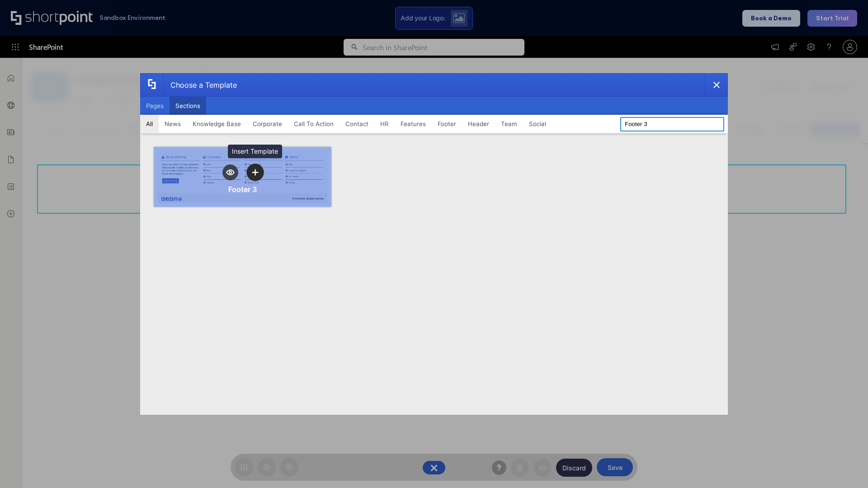 The width and height of the screenshot is (868, 488). Describe the element at coordinates (200, 85) in the screenshot. I see `div: Choose a Template` at that location.